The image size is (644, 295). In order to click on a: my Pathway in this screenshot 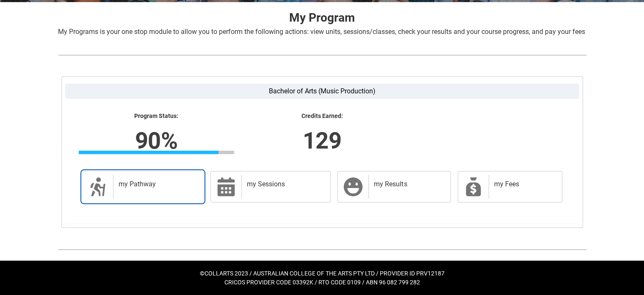, I will do `click(143, 186)`.